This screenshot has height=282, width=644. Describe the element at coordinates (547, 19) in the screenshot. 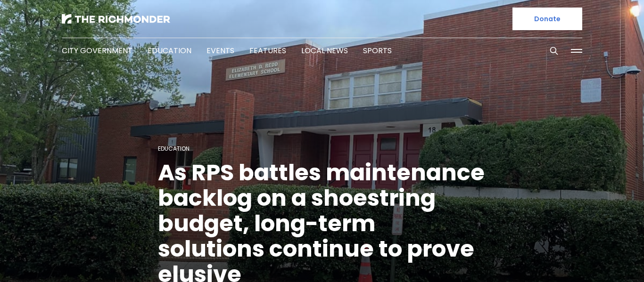

I see `a: Donate` at that location.